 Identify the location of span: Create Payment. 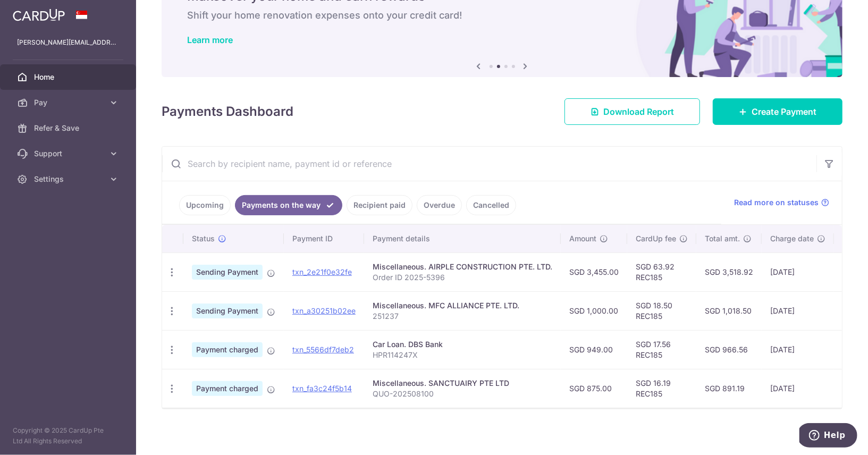
(784, 111).